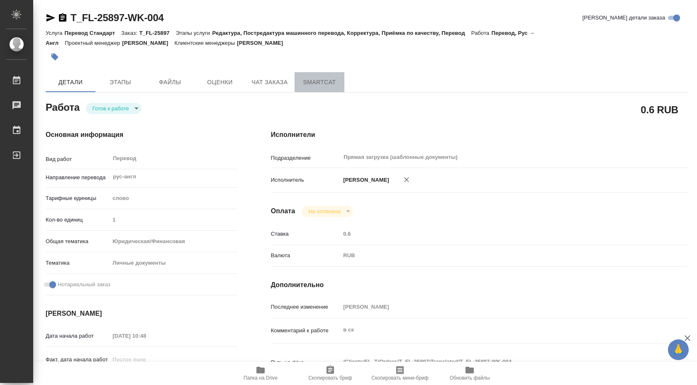 This screenshot has width=697, height=385. Describe the element at coordinates (261, 373) in the screenshot. I see `button: Папка на Drive` at that location.